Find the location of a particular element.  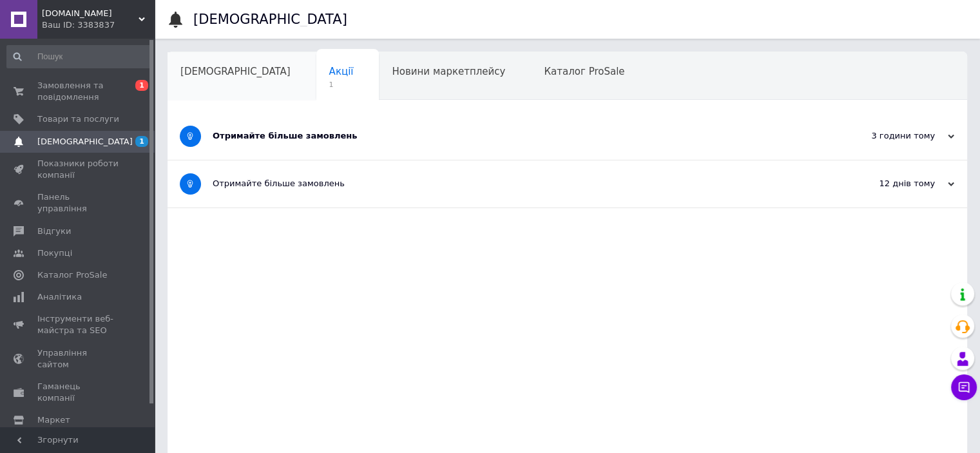

span: Акції is located at coordinates (341, 71).